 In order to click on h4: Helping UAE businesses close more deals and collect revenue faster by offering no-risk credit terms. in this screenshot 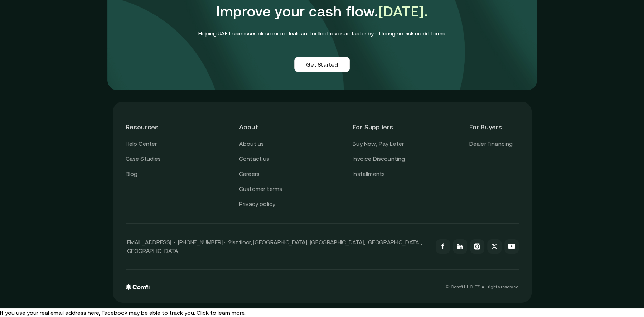, I will do `click(322, 34)`.